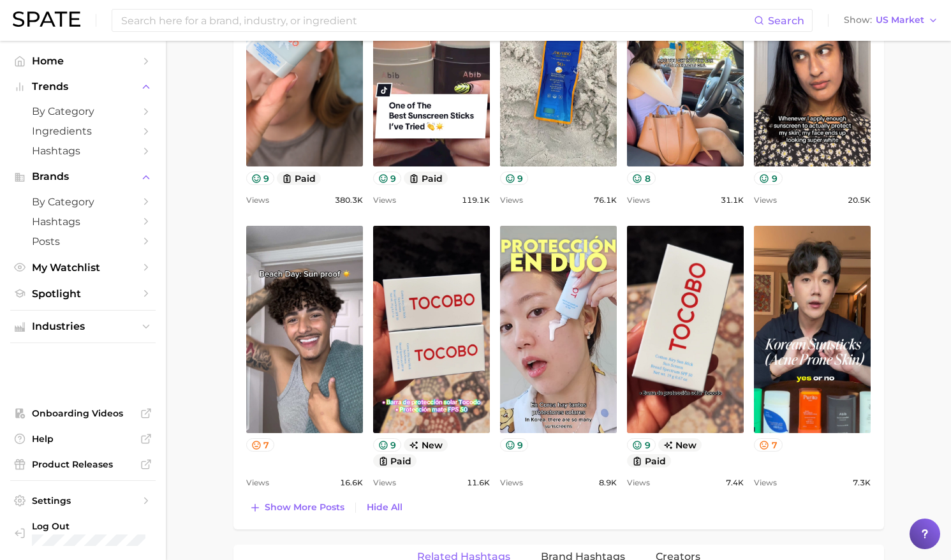 The width and height of the screenshot is (951, 560). What do you see at coordinates (732, 200) in the screenshot?
I see `span: 31.1k` at bounding box center [732, 200].